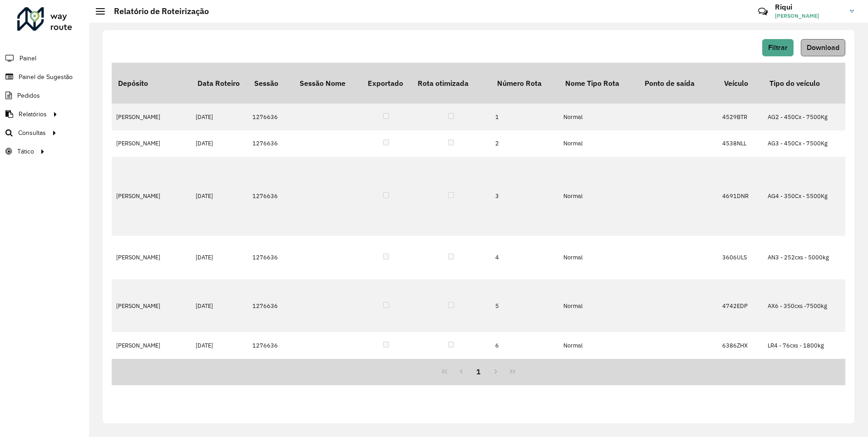  Describe the element at coordinates (32, 114) in the screenshot. I see `span: Relatórios` at that location.